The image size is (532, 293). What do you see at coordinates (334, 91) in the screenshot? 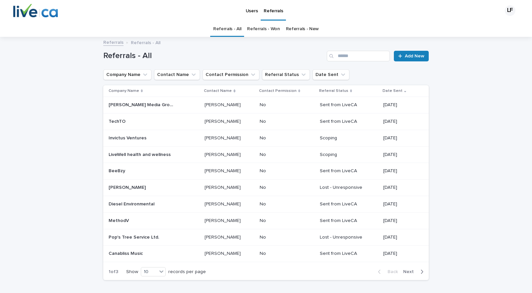
I see `p: Referral Status` at bounding box center [334, 91].